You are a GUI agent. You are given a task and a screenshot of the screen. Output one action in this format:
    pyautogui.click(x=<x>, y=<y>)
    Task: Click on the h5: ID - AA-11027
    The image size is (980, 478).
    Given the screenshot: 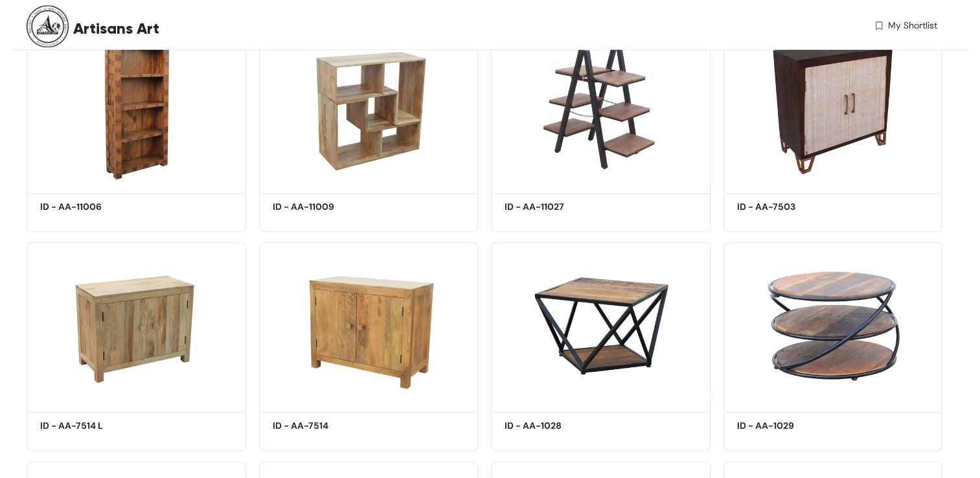 What is the action you would take?
    pyautogui.click(x=560, y=207)
    